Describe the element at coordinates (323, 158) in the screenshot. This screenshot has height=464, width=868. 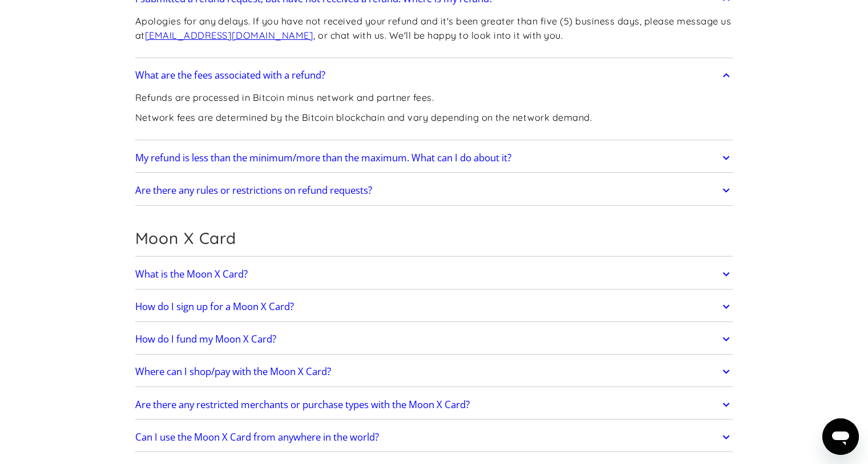
I see `h2: My refund is less than the minimum/more than the maximum. What can I do about it?` at that location.